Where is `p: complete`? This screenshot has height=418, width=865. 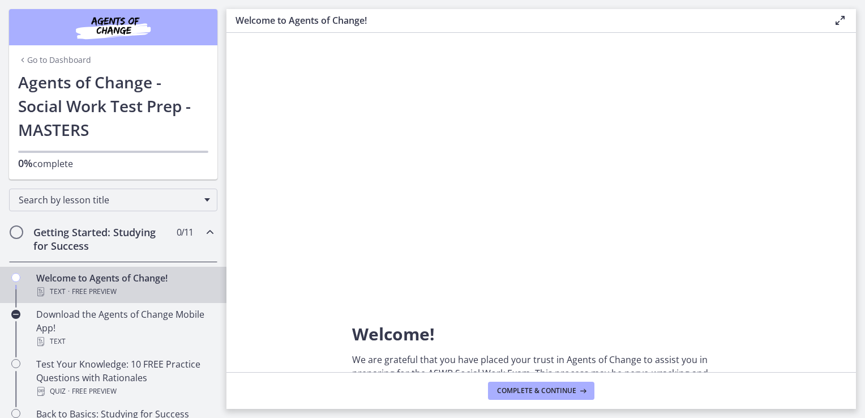 p: complete is located at coordinates (113, 163).